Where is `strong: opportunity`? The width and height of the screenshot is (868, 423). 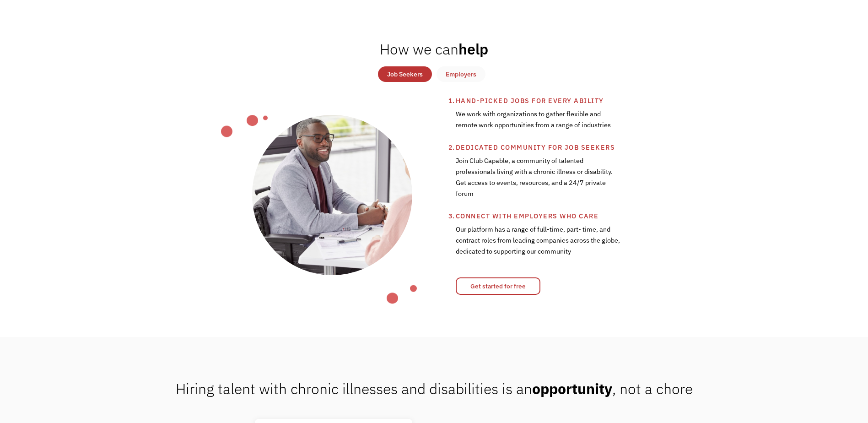
strong: opportunity is located at coordinates (572, 389).